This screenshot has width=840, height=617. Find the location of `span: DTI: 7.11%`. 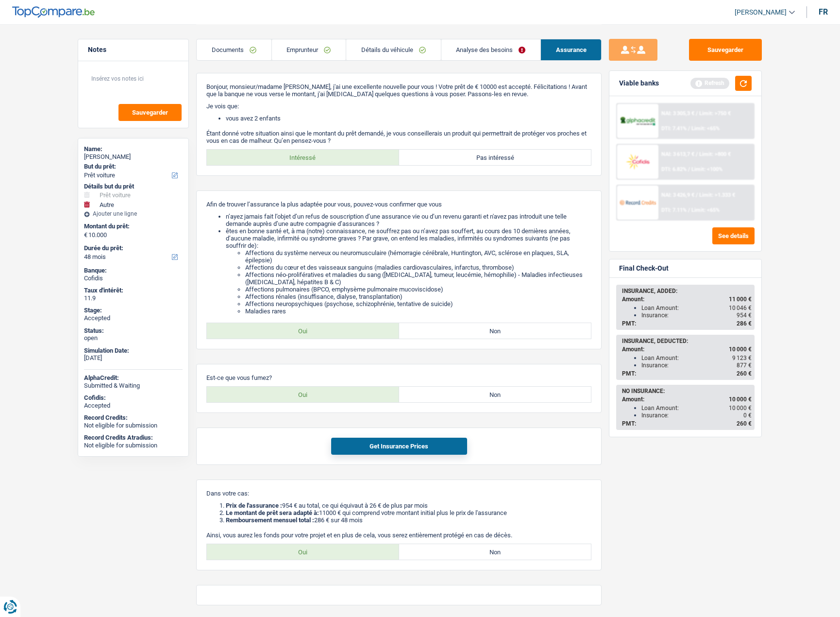

span: DTI: 7.11% is located at coordinates (674, 210).